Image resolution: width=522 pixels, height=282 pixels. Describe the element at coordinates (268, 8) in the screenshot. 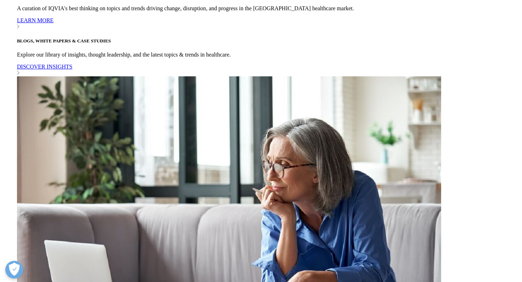

I see `p: A curation of IQVIA's best thinking on topics and trends driving change, disruption, and progress...` at that location.